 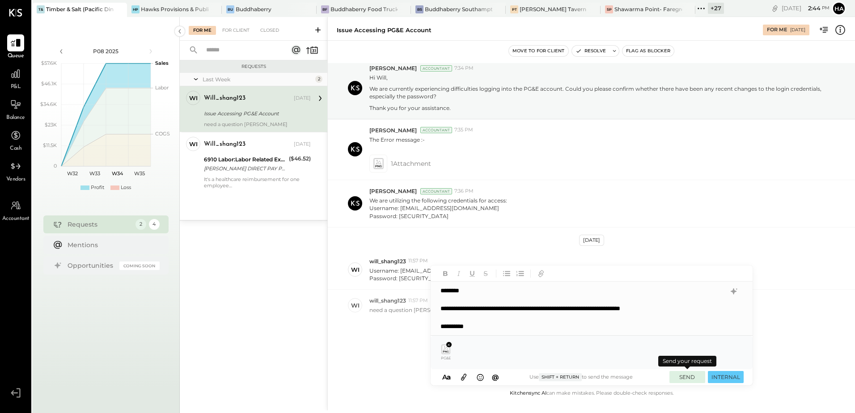 What do you see at coordinates (648, 51) in the screenshot?
I see `button: Flag as Blocker` at bounding box center [648, 51].